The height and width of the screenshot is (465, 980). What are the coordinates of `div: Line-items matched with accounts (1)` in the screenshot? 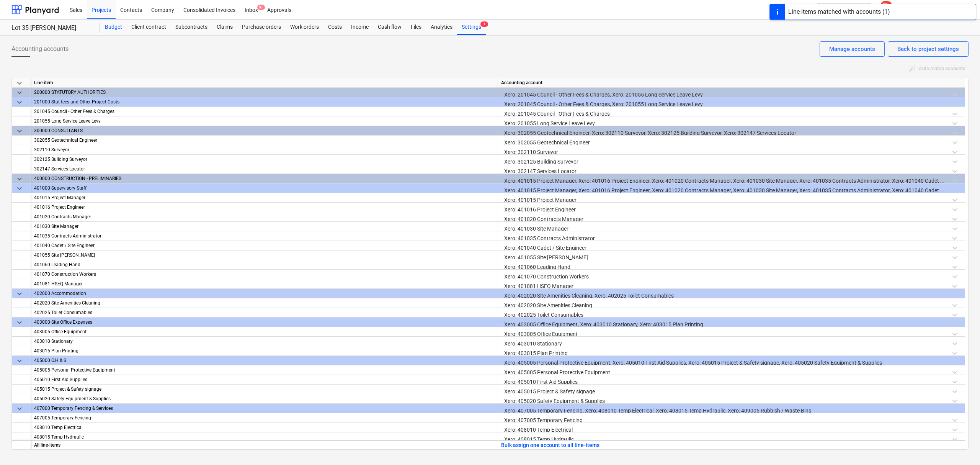 It's located at (839, 12).